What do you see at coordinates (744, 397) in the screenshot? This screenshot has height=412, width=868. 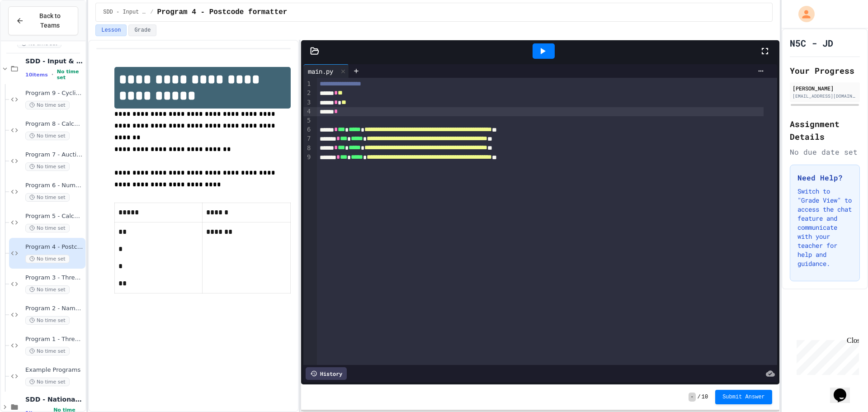 I see `span: Submit Answer` at bounding box center [744, 397].